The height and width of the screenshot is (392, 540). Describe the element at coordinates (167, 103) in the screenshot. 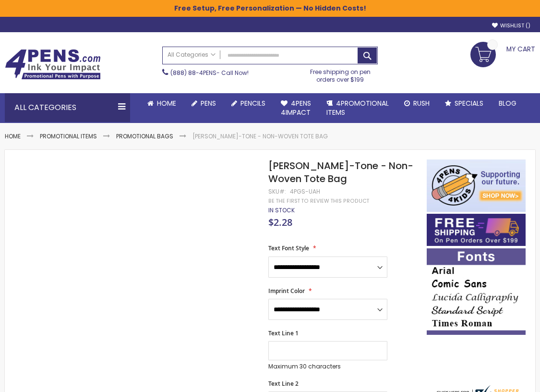

I see `span: Home` at that location.